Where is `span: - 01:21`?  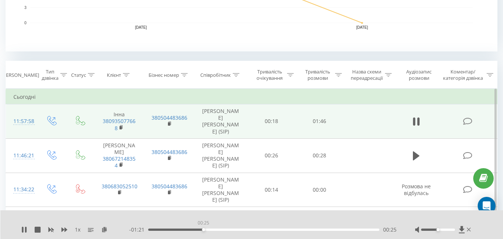 span: - 01:21 is located at coordinates (139, 229).